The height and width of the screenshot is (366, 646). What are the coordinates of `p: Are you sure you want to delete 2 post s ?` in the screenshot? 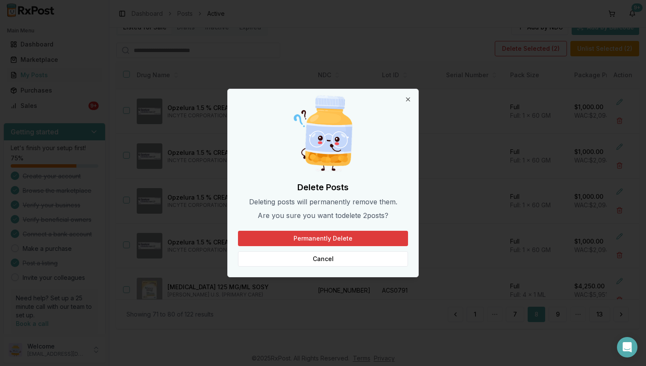 It's located at (323, 216).